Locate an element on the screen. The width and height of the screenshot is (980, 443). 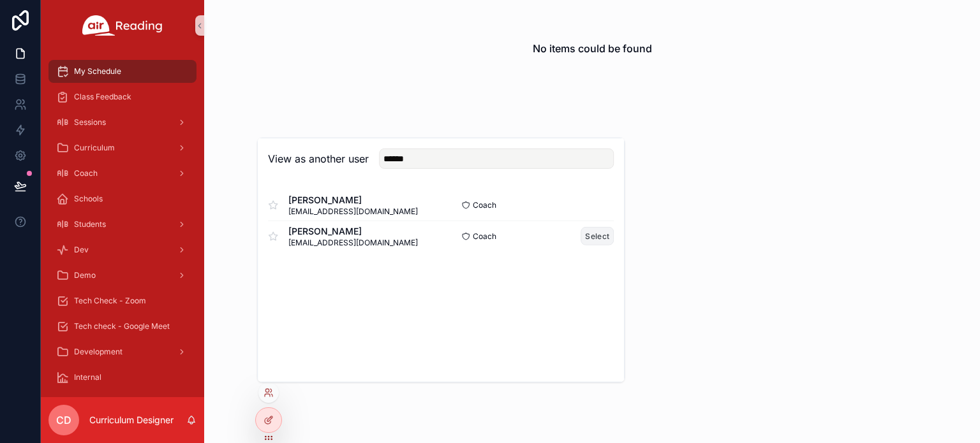
span: My Schedule is located at coordinates (97, 72).